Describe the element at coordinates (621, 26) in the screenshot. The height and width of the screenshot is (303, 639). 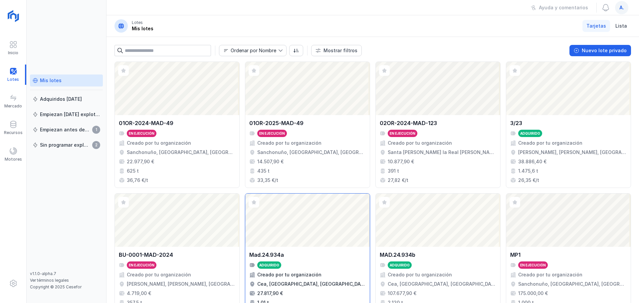
I see `span: Lista` at that location.